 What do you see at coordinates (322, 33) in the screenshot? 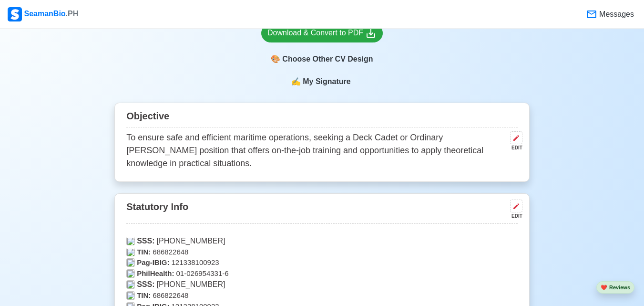
I see `div: Download & Convert to PDF` at bounding box center [322, 33].